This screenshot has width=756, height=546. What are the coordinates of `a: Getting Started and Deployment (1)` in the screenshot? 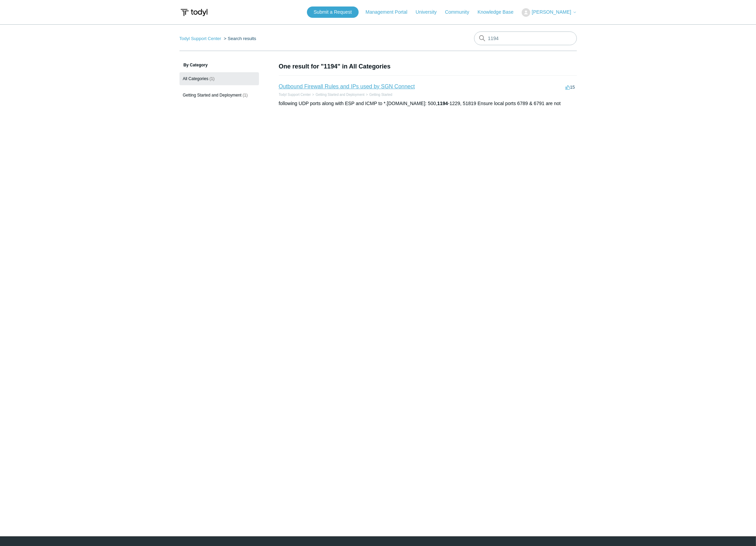 It's located at (219, 95).